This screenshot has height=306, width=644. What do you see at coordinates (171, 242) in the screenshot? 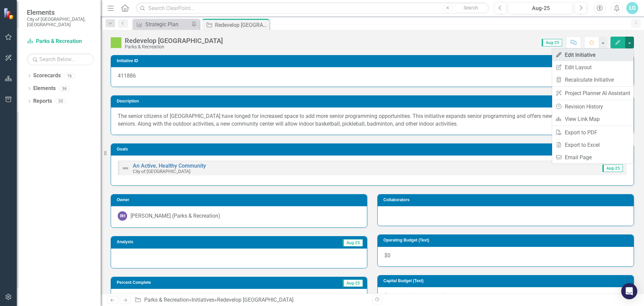
I see `h3: Analysis` at bounding box center [171, 242].